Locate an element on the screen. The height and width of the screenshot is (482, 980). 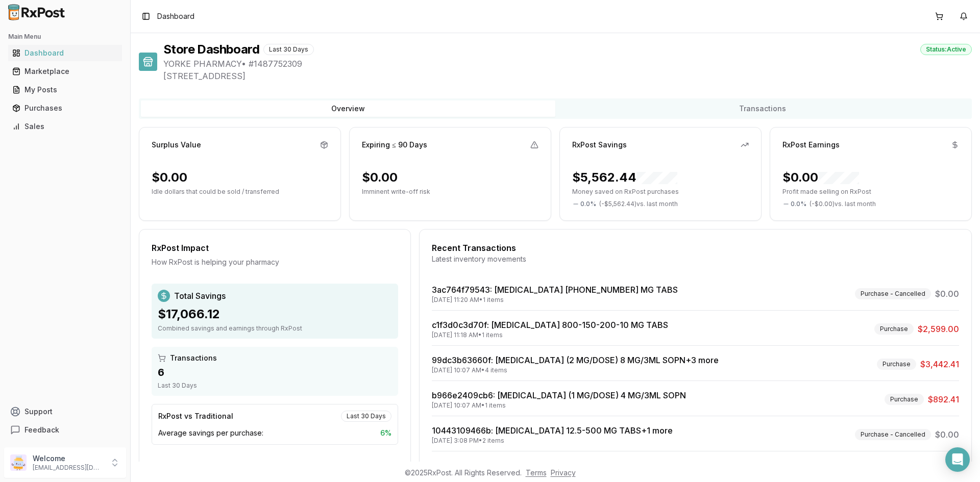
div: Marketplace is located at coordinates (65, 71).